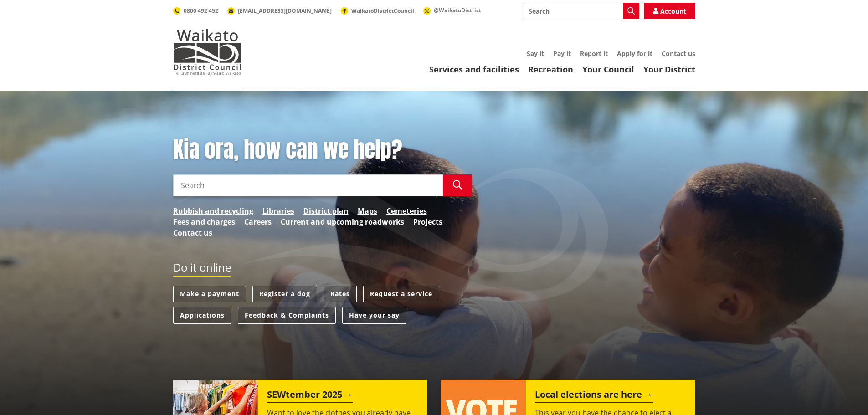 The image size is (868, 415). I want to click on a: Apply for it, so click(635, 53).